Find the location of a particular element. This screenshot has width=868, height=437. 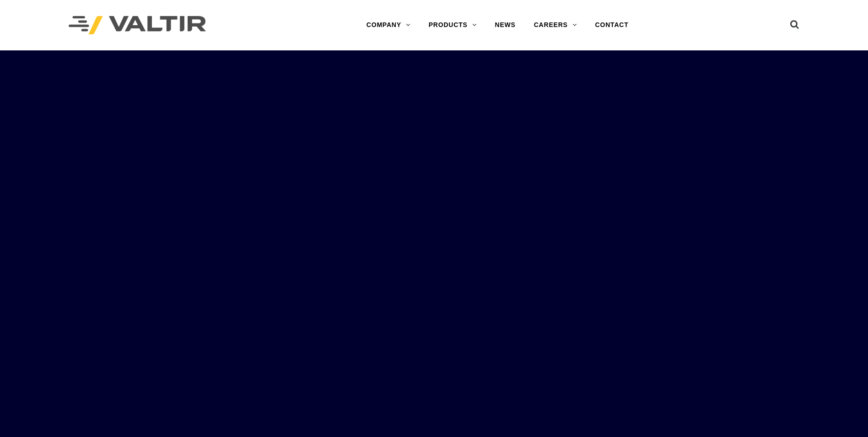

a: NEWS is located at coordinates (505, 25).